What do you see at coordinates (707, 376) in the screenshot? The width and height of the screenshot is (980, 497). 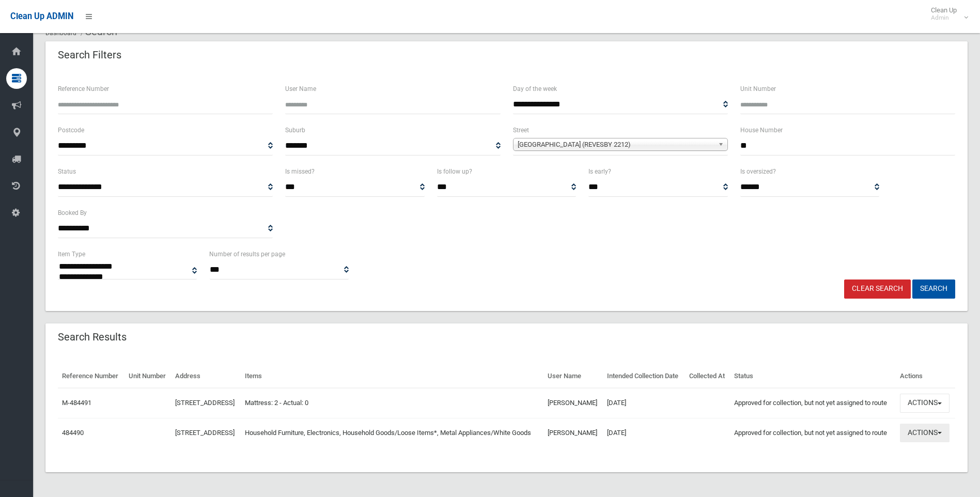 I see `th: Collected At` at bounding box center [707, 376].